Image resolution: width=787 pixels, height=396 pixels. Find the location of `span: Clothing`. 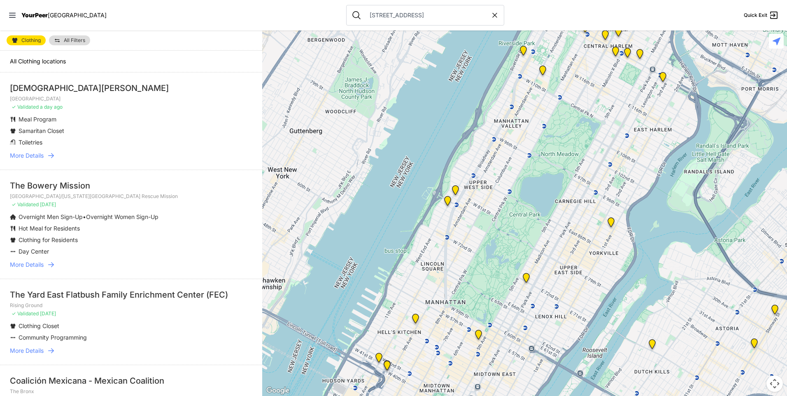

span: Clothing is located at coordinates (31, 40).